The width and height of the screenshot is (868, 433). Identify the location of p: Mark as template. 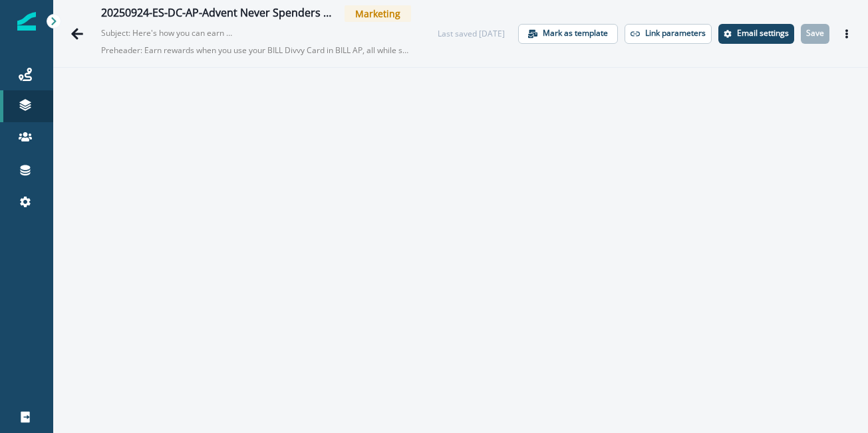
(575, 33).